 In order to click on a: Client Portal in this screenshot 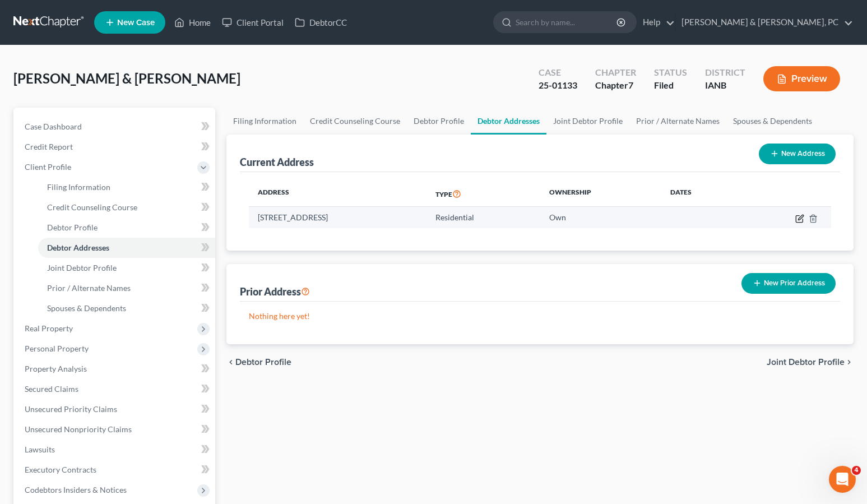, I will do `click(253, 23)`.